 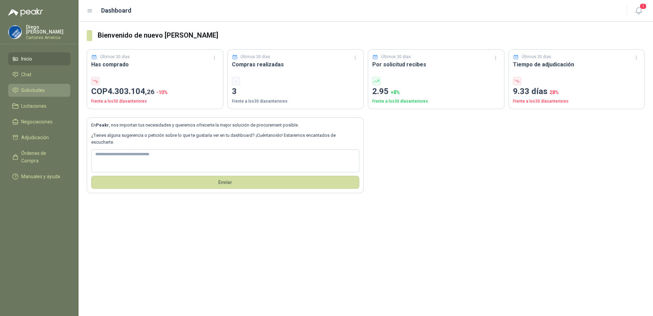 I want to click on h3: Tiempo de adjudicación, so click(x=577, y=64).